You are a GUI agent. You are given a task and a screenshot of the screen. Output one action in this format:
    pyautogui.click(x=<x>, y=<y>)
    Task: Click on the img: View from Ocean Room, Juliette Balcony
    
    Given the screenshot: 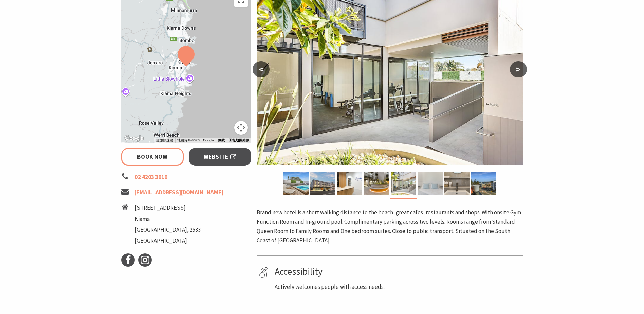 What is the action you would take?
    pyautogui.click(x=484, y=184)
    